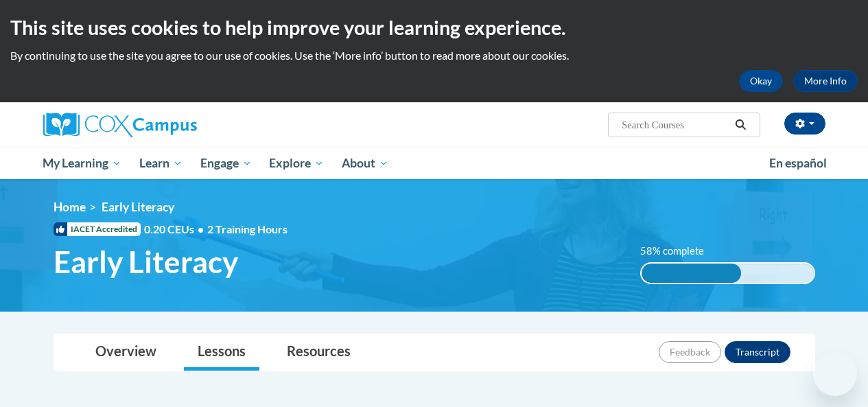 This screenshot has width=868, height=407. Describe the element at coordinates (82, 164) in the screenshot. I see `a: My Learning` at that location.